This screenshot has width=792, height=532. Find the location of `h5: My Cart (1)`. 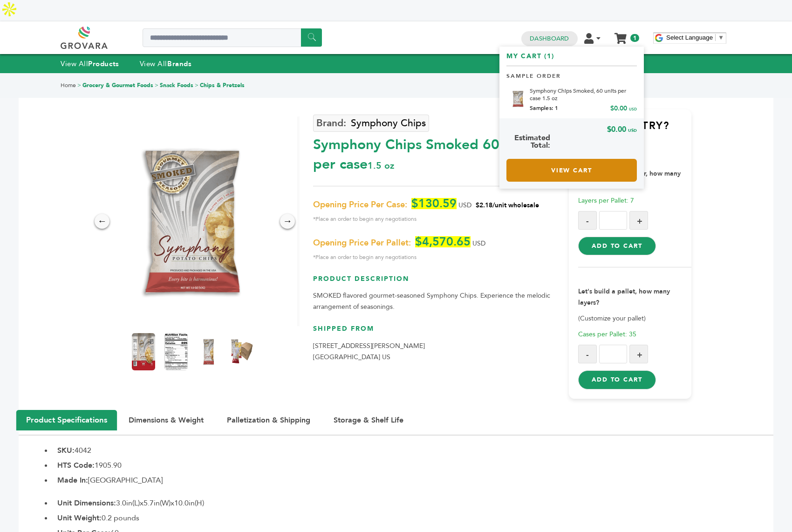

h5: My Cart (1) is located at coordinates (572, 59).